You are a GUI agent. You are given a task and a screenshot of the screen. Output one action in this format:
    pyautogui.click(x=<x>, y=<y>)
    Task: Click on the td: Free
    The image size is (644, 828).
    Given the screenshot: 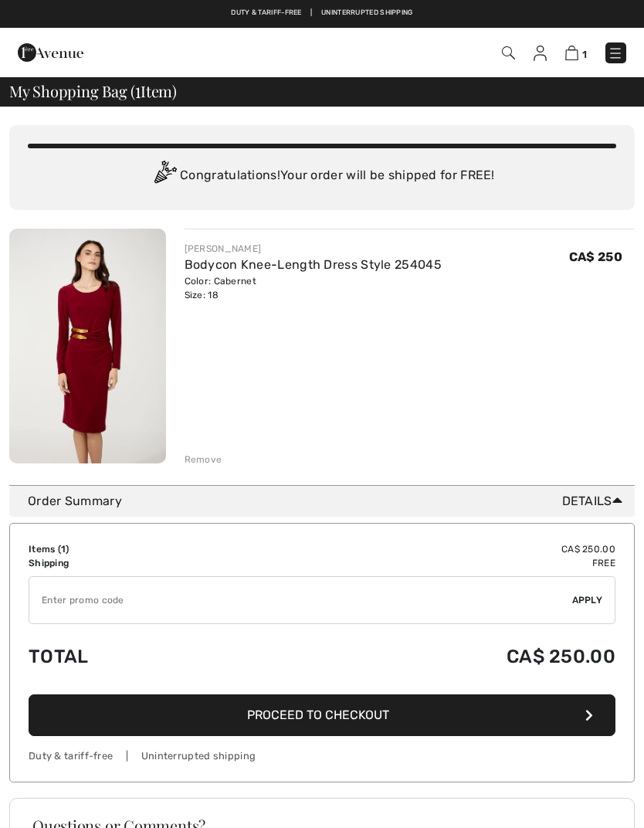 What is the action you would take?
    pyautogui.click(x=426, y=563)
    